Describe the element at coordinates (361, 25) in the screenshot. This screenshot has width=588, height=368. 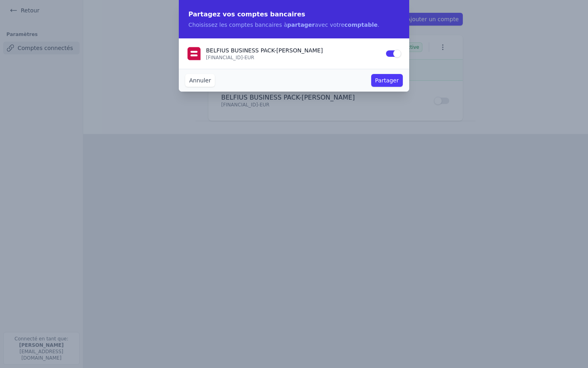
I see `strong: comptable` at that location.